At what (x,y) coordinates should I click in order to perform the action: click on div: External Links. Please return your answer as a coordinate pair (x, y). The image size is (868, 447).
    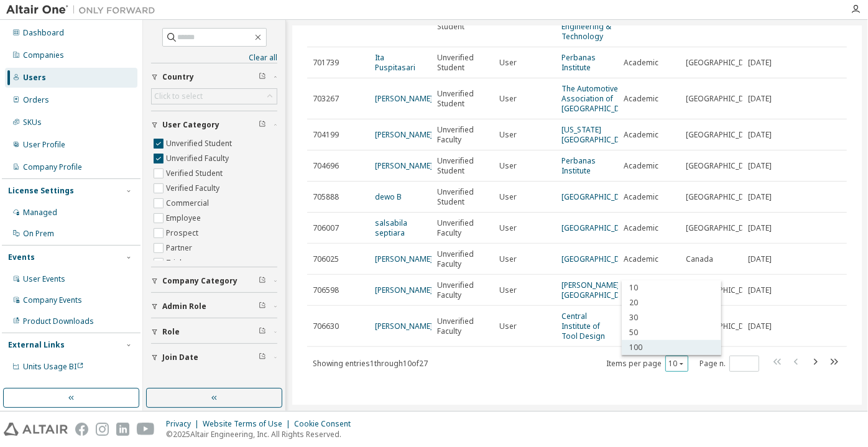
    Looking at the image, I should click on (36, 345).